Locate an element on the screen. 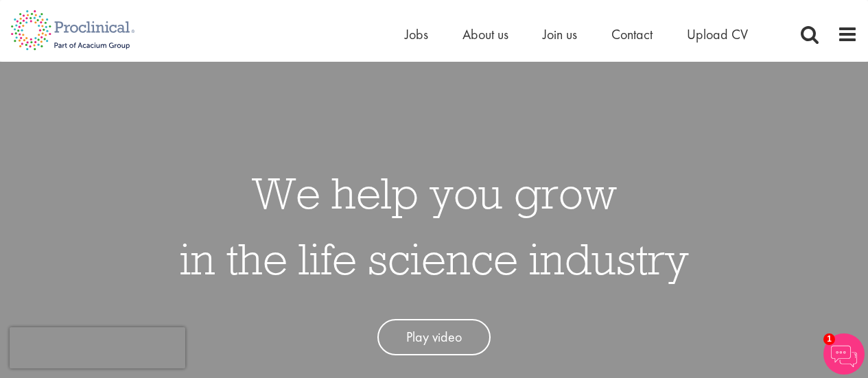 Image resolution: width=868 pixels, height=378 pixels. img: Chatbot is located at coordinates (844, 354).